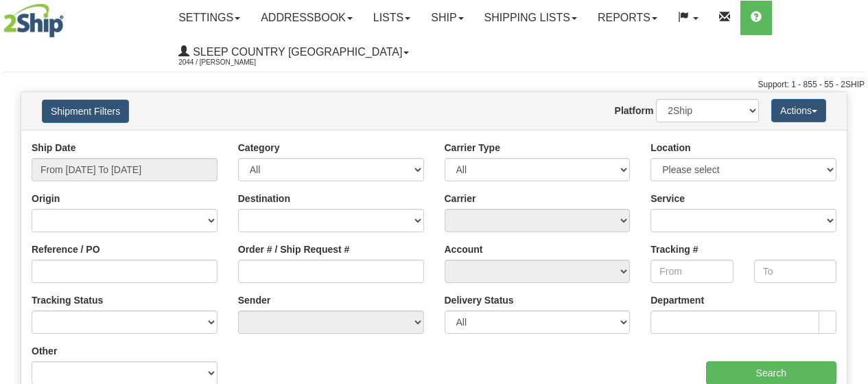 This screenshot has width=868, height=384. What do you see at coordinates (34, 20) in the screenshot?
I see `img: logo2044.jpg` at bounding box center [34, 20].